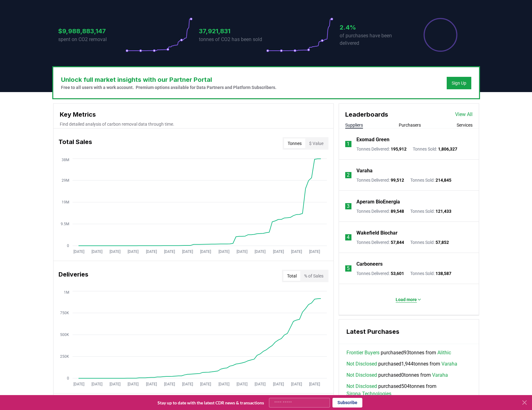 The image size is (532, 410). Describe the element at coordinates (459, 83) in the screenshot. I see `div: Sign Up` at that location.